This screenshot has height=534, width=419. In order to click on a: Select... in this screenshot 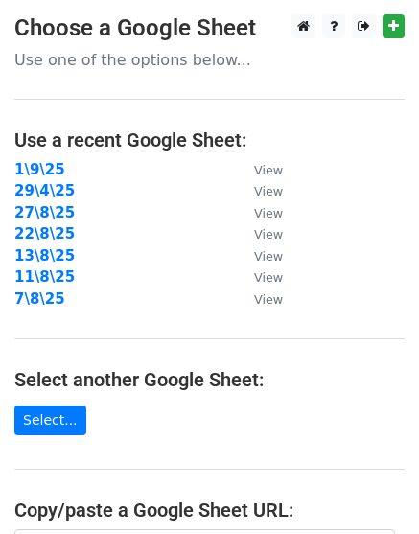, I will do `click(50, 420)`.